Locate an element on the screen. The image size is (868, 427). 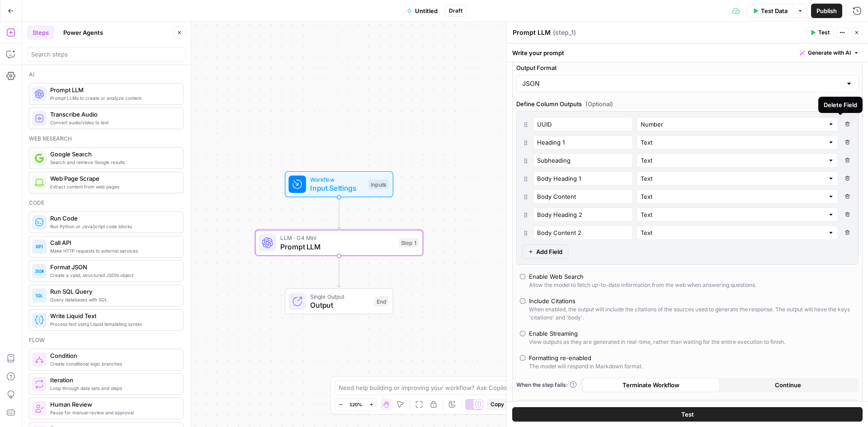
div: Ai is located at coordinates (106, 74).